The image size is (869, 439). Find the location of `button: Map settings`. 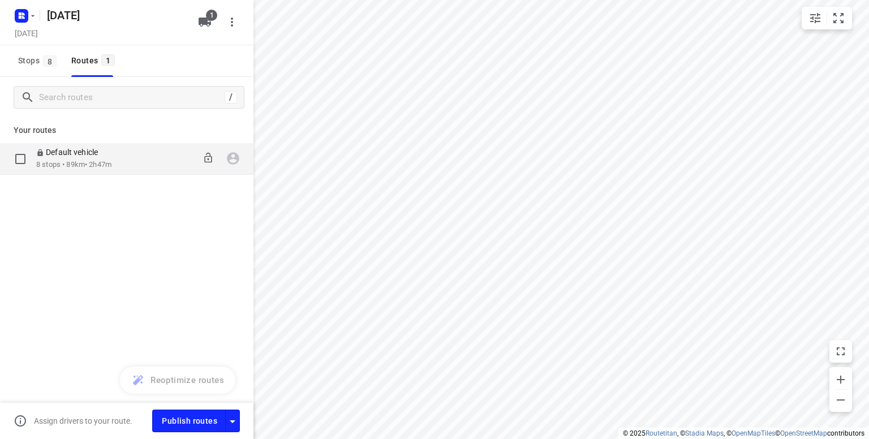

button: Map settings is located at coordinates (815, 18).